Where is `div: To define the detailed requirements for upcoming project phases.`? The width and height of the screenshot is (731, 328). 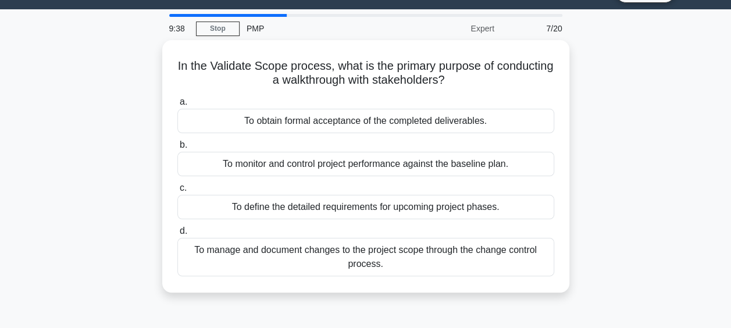
div: To define the detailed requirements for upcoming project phases. is located at coordinates (366, 207).